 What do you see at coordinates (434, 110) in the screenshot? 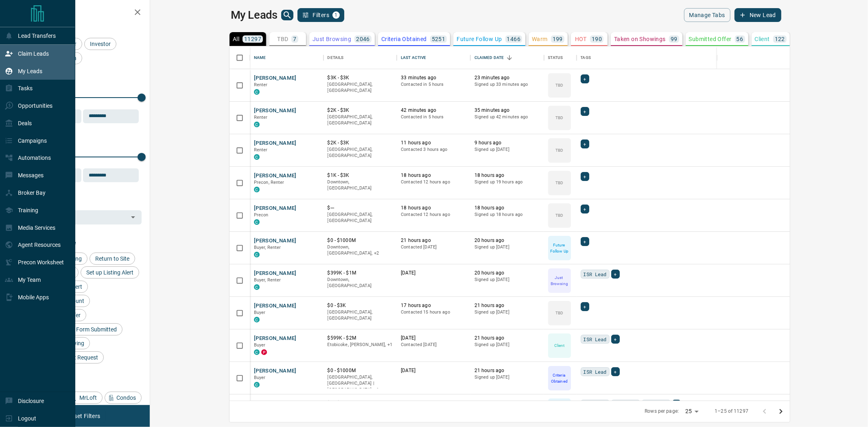
I see `p: 42 minutes ago` at bounding box center [434, 110].